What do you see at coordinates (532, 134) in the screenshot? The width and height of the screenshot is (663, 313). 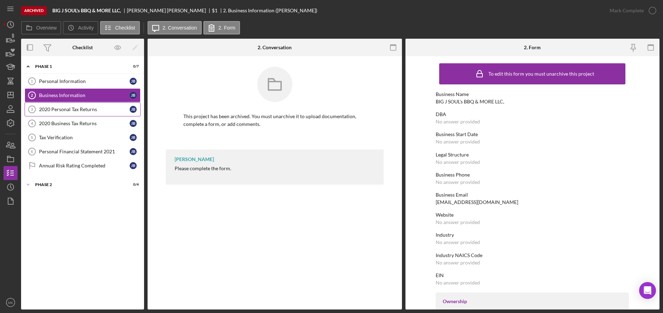 I see `div: Business Start Date` at bounding box center [532, 134].